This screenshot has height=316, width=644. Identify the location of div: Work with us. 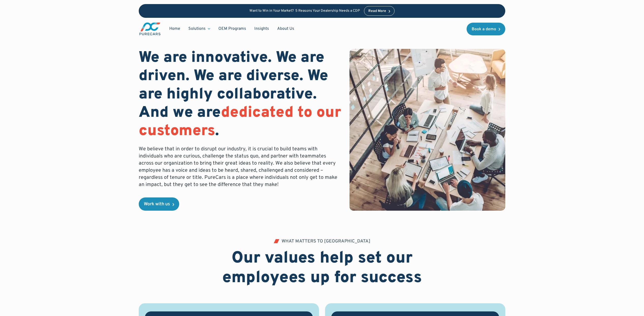
(157, 204).